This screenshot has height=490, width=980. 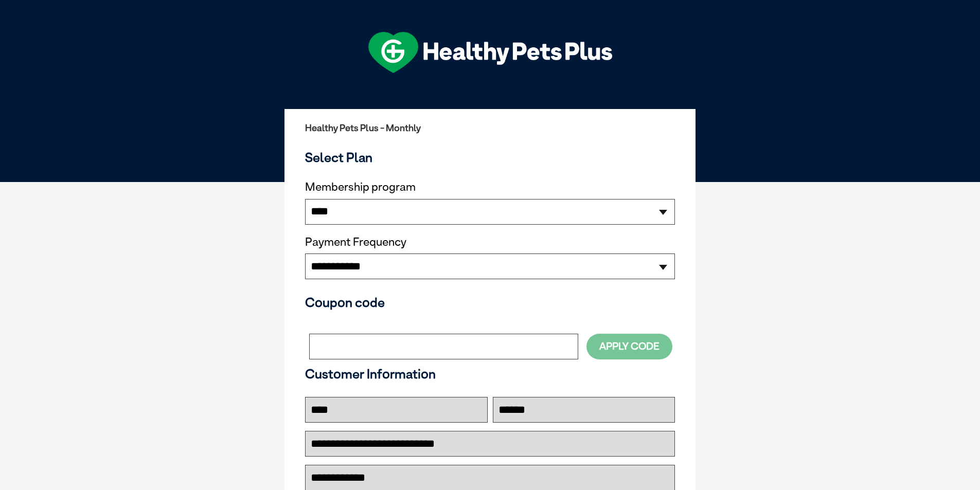 I want to click on button: Apply Code, so click(x=629, y=346).